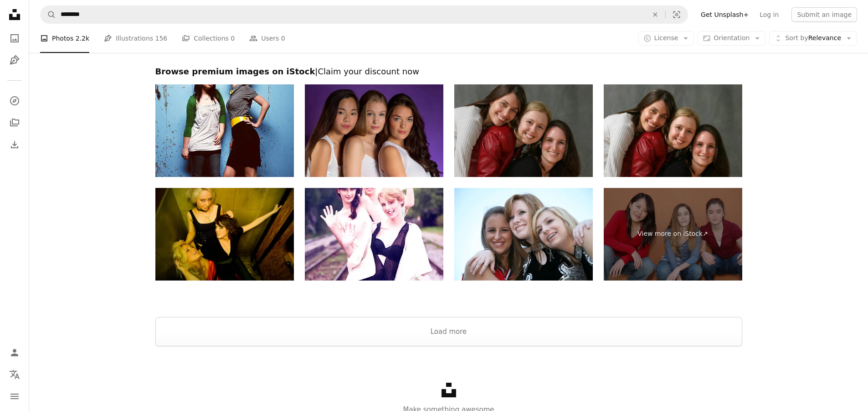 This screenshot has height=411, width=868. Describe the element at coordinates (14, 16) in the screenshot. I see `a: Home — Unsplash` at that location.